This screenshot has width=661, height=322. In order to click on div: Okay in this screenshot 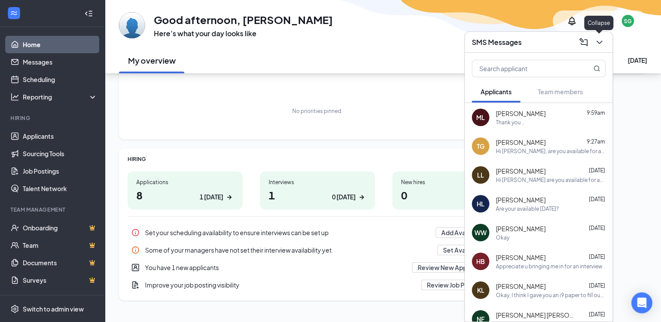, I will do `click(502, 238)`.